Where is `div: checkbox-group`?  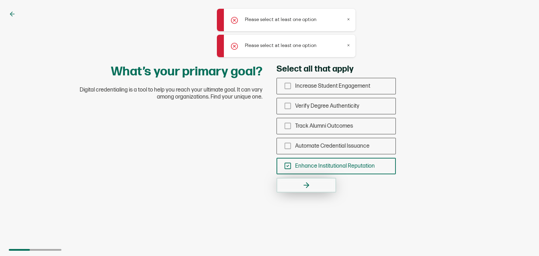
div: checkbox-group is located at coordinates (336, 126).